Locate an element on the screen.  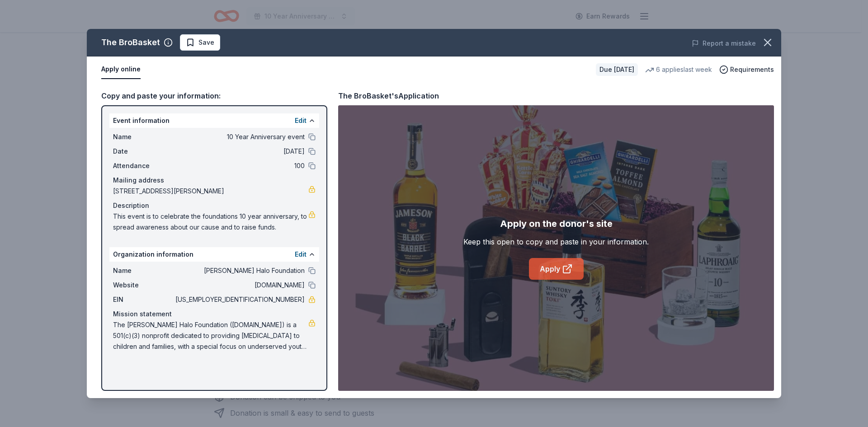
span: Website is located at coordinates (143, 285).